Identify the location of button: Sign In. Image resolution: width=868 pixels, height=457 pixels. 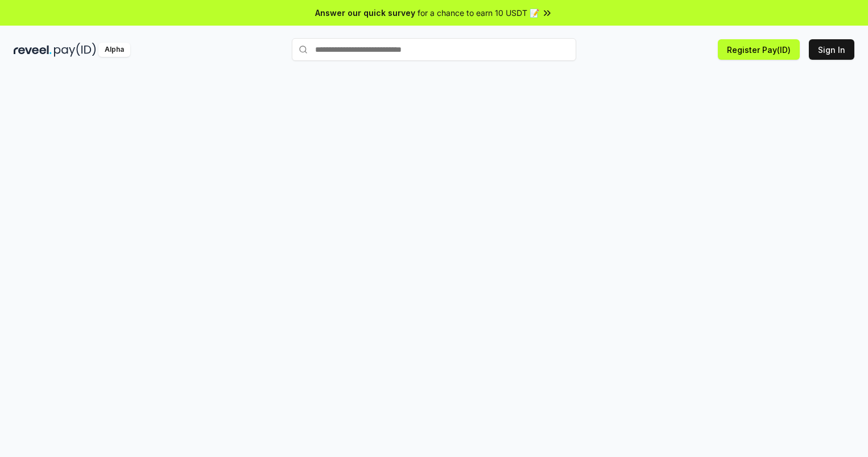
(832, 50).